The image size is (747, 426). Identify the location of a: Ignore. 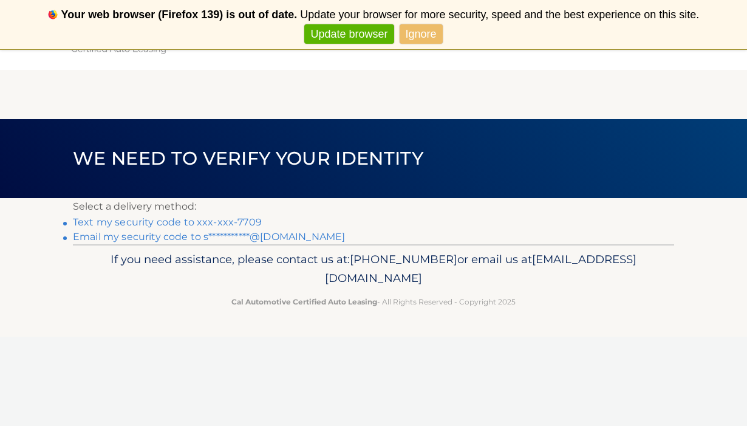
(421, 34).